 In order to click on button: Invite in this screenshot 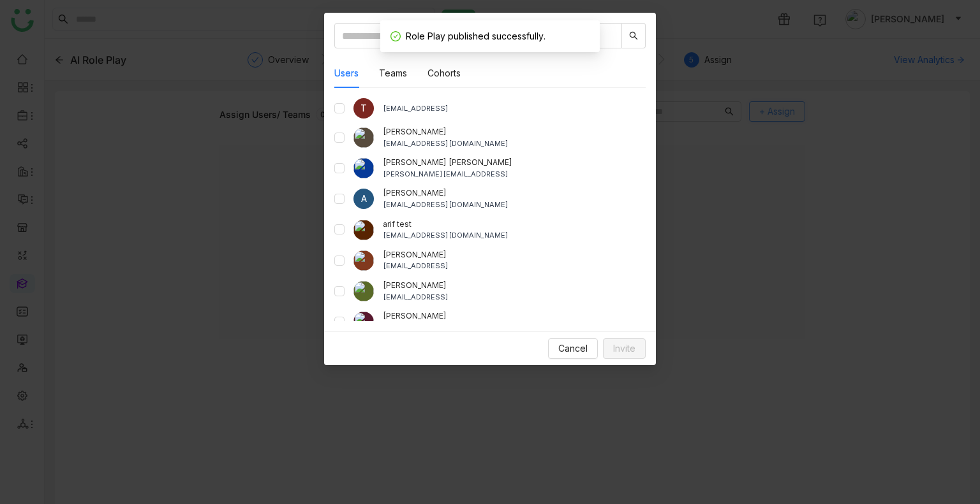, I will do `click(623, 349)`.